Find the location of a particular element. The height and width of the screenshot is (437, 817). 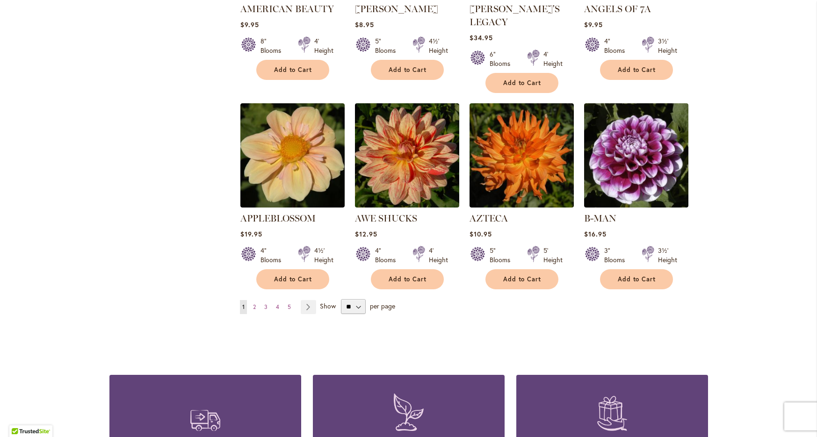

a: 2 is located at coordinates (254, 307).